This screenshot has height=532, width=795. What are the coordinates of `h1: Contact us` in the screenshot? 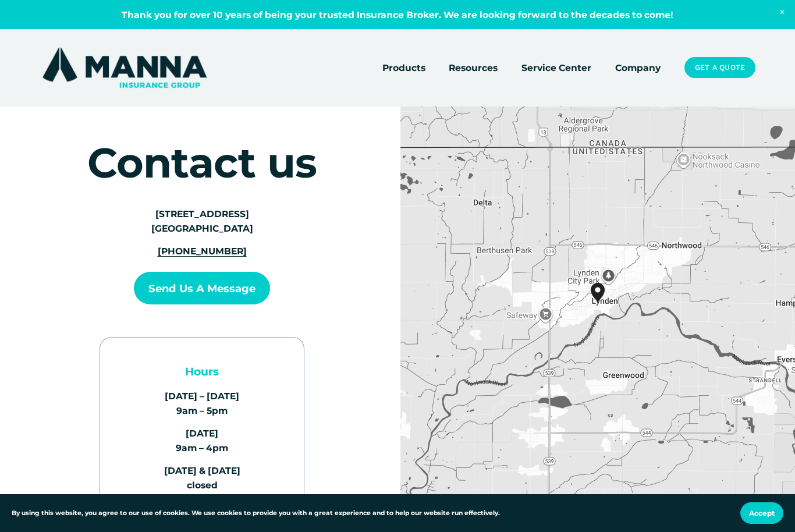 It's located at (202, 163).